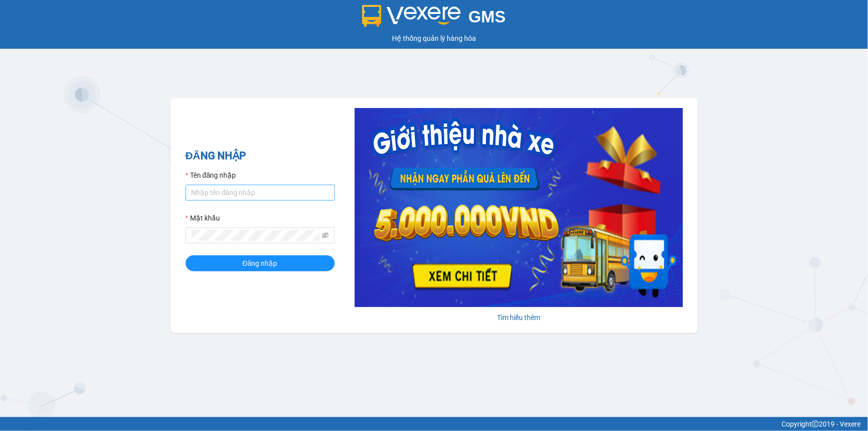 Image resolution: width=868 pixels, height=431 pixels. What do you see at coordinates (256, 235) in the screenshot?
I see `input: Mật khẩu` at bounding box center [256, 235].